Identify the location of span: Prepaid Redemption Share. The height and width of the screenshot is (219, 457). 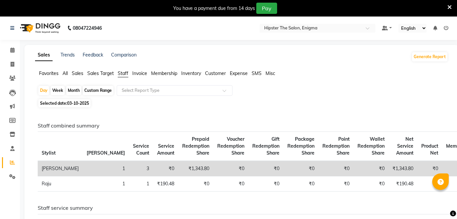
(196, 146).